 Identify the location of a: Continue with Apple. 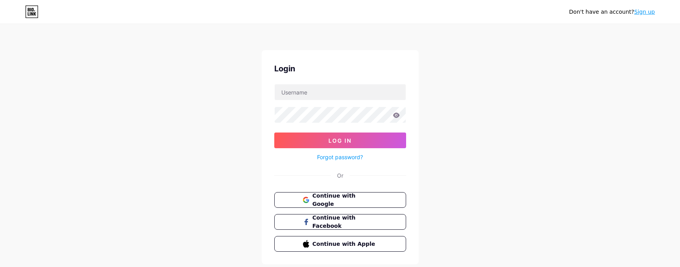
(340, 244).